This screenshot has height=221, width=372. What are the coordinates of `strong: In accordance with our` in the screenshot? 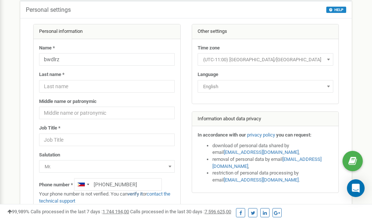 It's located at (222, 135).